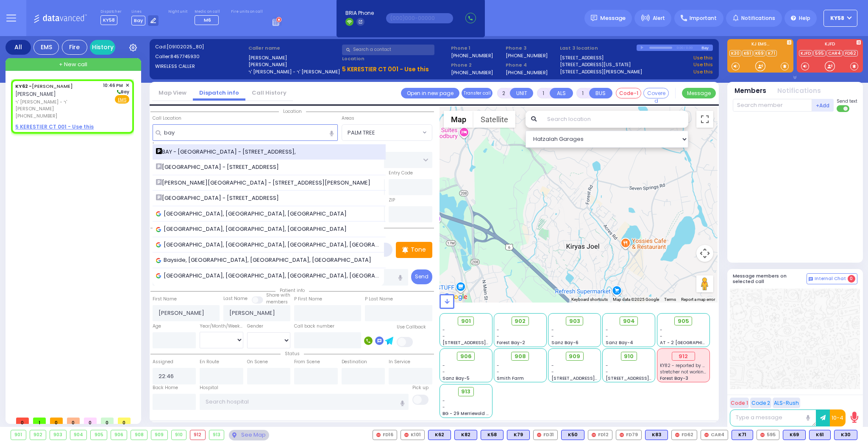 Image resolution: width=868 pixels, height=443 pixels. I want to click on span: Phone 1, so click(477, 48).